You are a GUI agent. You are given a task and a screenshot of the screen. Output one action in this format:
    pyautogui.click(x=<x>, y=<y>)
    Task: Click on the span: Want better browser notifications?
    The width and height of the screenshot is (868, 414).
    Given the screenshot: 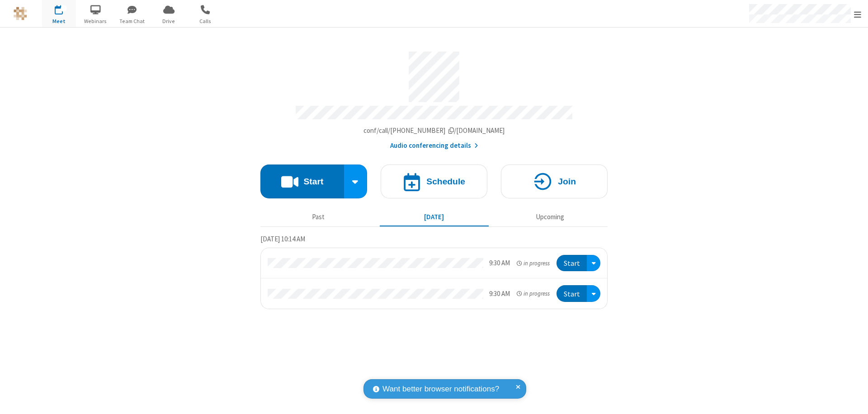 What is the action you would take?
    pyautogui.click(x=441, y=389)
    